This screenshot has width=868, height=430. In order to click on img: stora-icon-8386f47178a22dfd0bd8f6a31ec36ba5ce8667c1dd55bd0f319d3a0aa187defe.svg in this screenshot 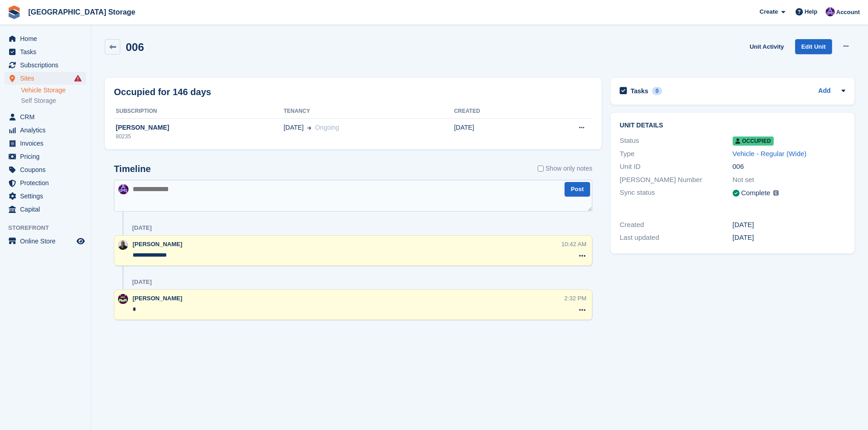, I will do `click(15, 13)`.